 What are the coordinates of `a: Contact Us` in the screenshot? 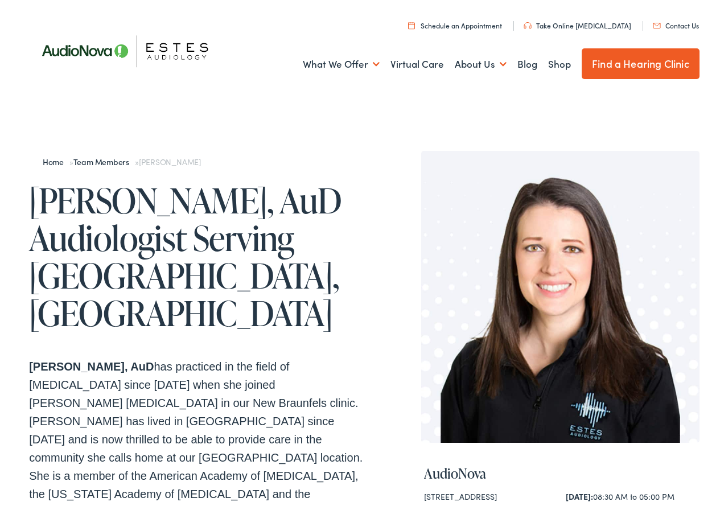 It's located at (675, 22).